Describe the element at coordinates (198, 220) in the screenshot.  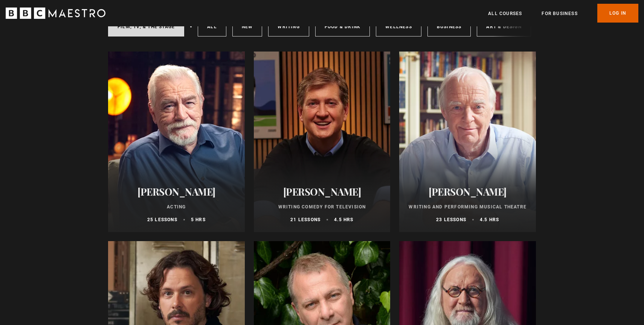
I see `p: 5 hrs` at that location.